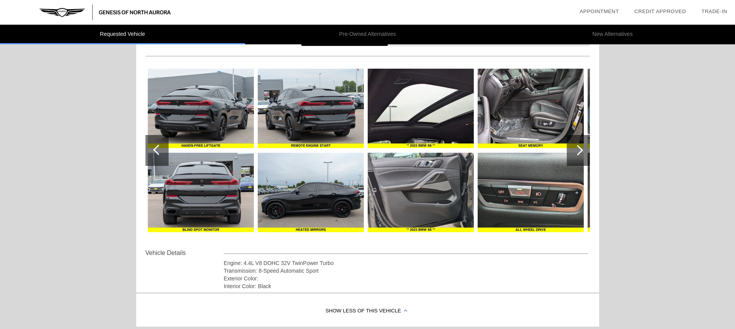  What do you see at coordinates (367, 34) in the screenshot?
I see `li: Pre-Owned Alternatives` at bounding box center [367, 34].